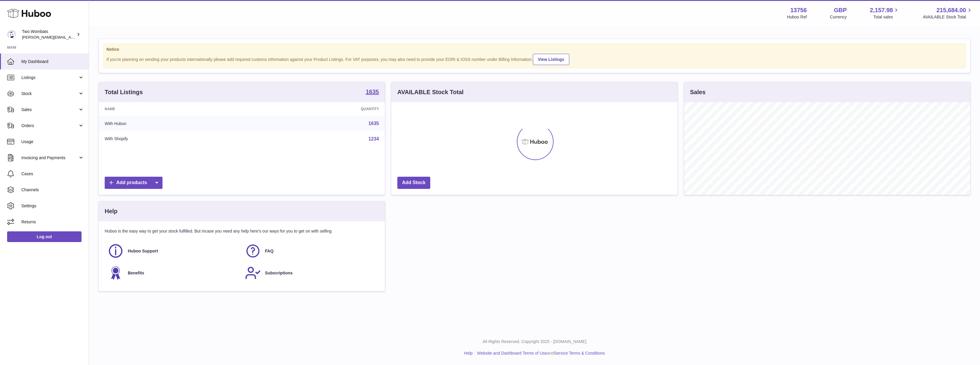 This screenshot has width=980, height=365. What do you see at coordinates (12, 35) in the screenshot?
I see `img: alan@twowombats.com` at bounding box center [12, 35].